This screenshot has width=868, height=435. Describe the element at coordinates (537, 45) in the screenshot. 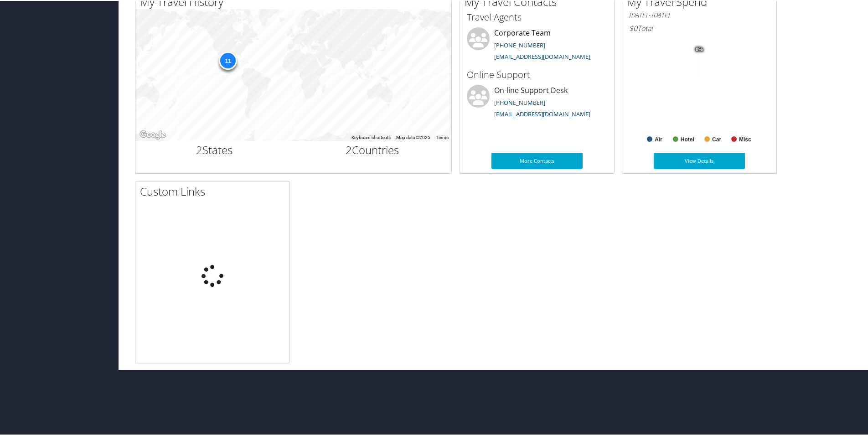

I see `li: Corporate Team` at that location.